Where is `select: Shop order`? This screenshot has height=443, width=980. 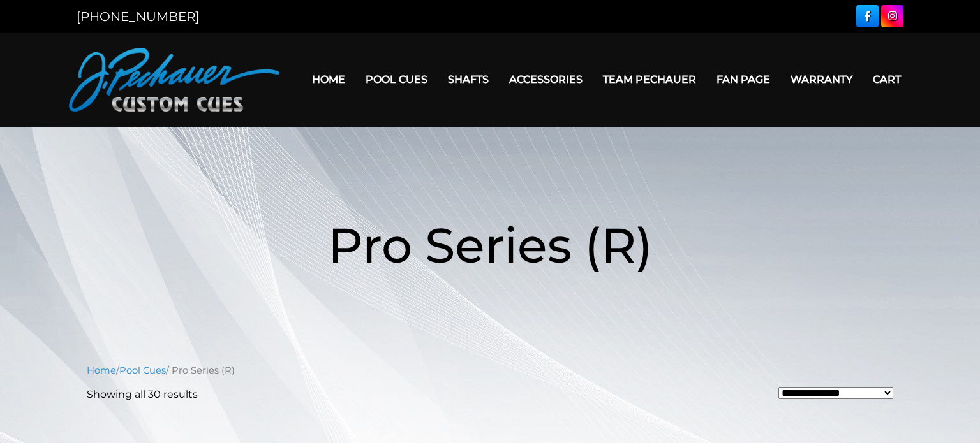 select: Shop order is located at coordinates (836, 393).